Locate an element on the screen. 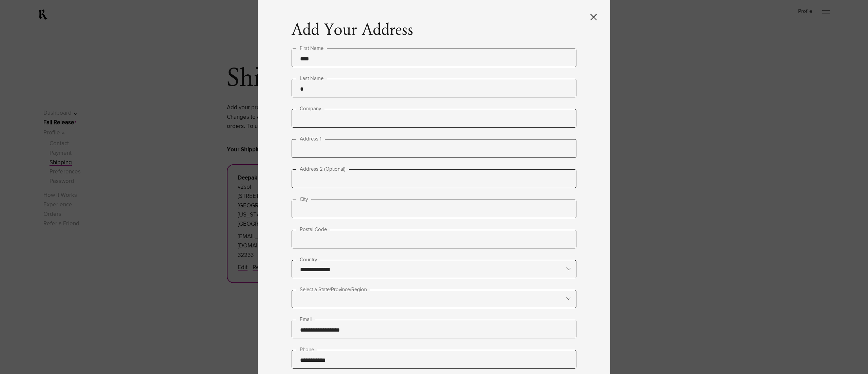 This screenshot has height=374, width=868. label: Country is located at coordinates (308, 259).